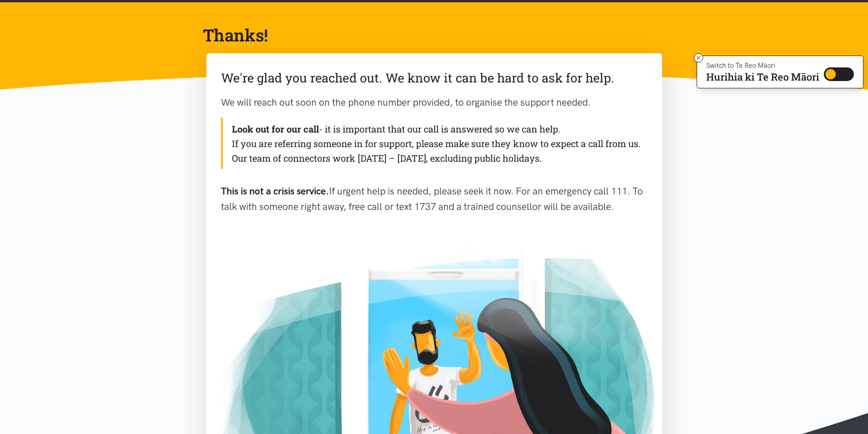  Describe the element at coordinates (427, 35) in the screenshot. I see `h1: Thanks!` at that location.